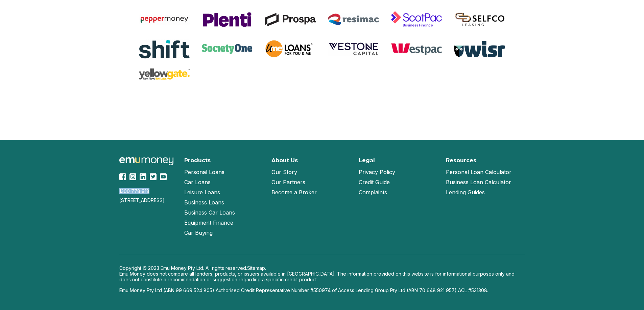  Describe the element at coordinates (143, 177) in the screenshot. I see `img: LinkedIn` at that location.